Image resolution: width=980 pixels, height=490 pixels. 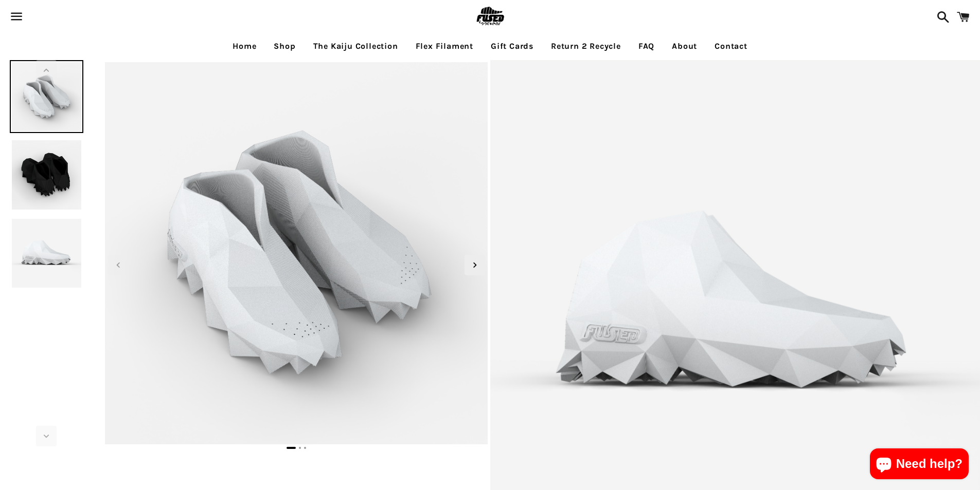 What do you see at coordinates (300, 448) in the screenshot?
I see `span: Go to slide 2` at bounding box center [300, 448].